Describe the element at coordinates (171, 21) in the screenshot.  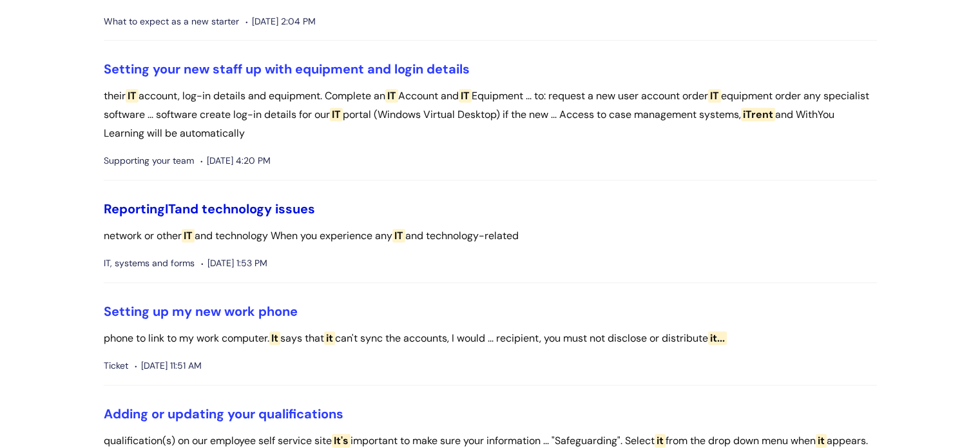
I see `span: What to expect as a new starter` at that location.